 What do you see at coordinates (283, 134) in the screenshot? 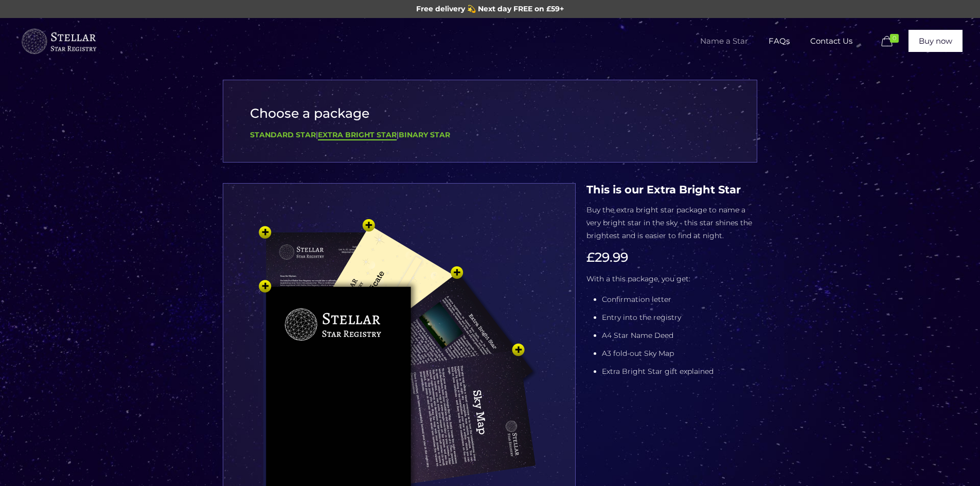
I see `b: Standard Star` at bounding box center [283, 134].